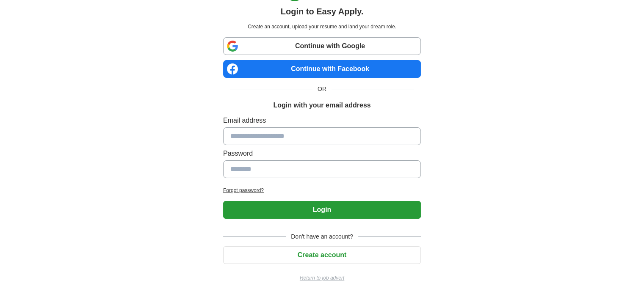 This screenshot has width=644, height=294. What do you see at coordinates (321, 191) in the screenshot?
I see `h2: Forgot password?` at bounding box center [321, 191].